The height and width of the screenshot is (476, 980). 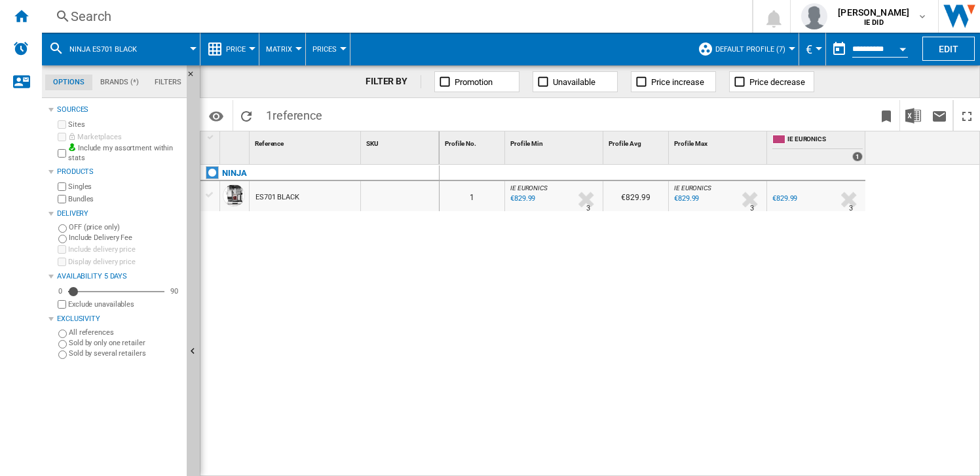 I want to click on button: Open calendar, so click(x=903, y=47).